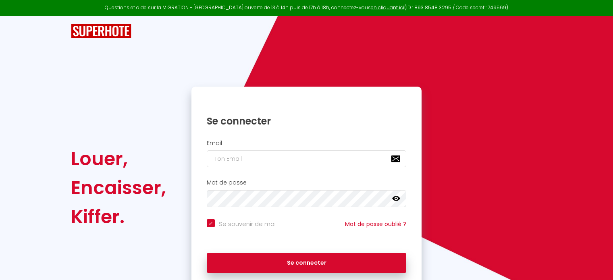 The height and width of the screenshot is (280, 613). What do you see at coordinates (307, 143) in the screenshot?
I see `h2: Email` at bounding box center [307, 143].